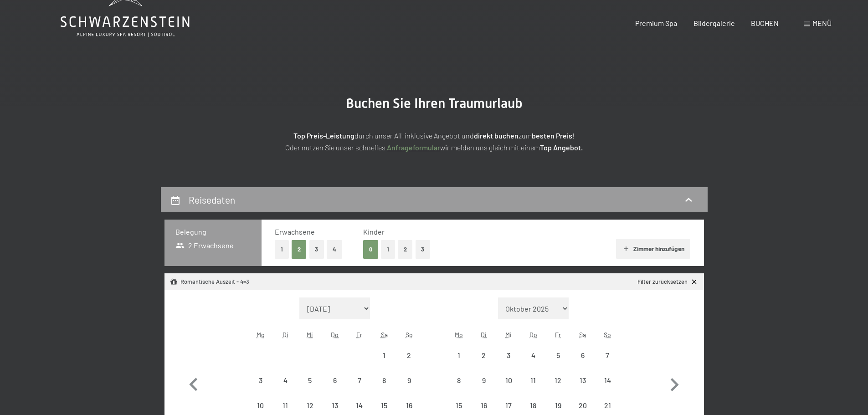 The width and height of the screenshot is (868, 415). I want to click on button: Zimmer hinzufügen, so click(653, 249).